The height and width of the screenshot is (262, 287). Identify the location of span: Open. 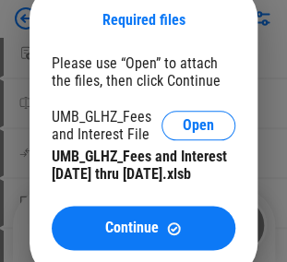
(198, 125).